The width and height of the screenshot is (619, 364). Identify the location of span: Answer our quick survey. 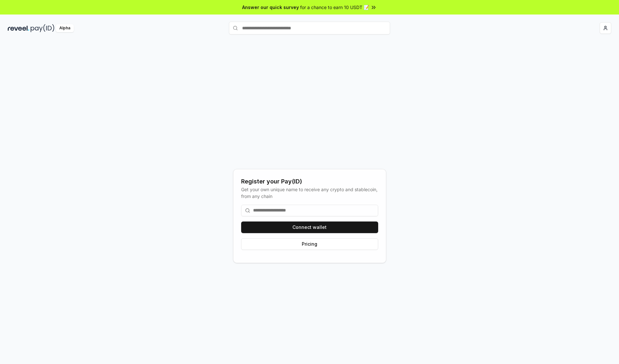
(271, 7).